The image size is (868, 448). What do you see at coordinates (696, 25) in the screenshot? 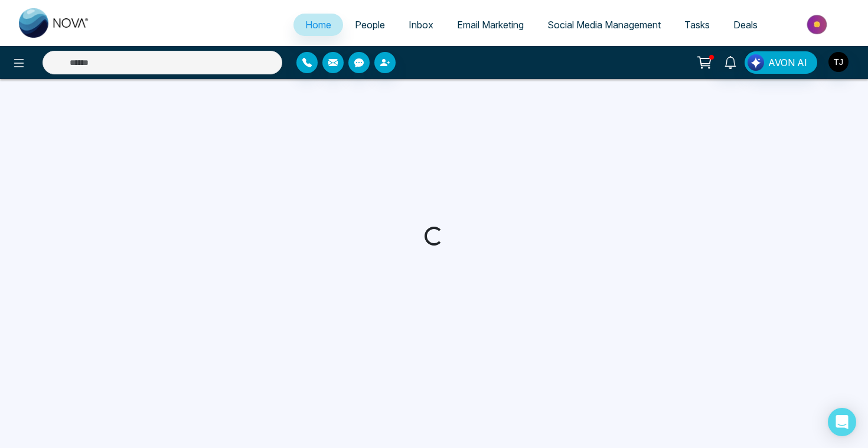
I see `span: Tasks` at bounding box center [696, 25].